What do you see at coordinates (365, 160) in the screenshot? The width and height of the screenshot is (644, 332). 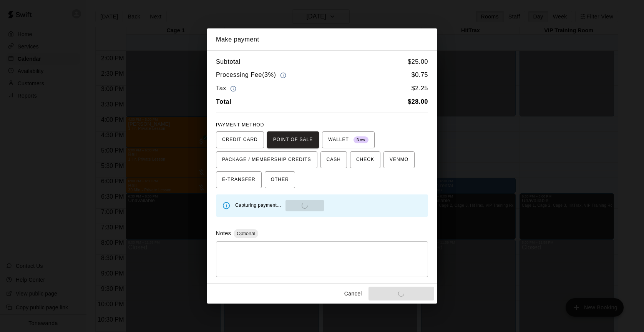 I see `span: CHECK` at bounding box center [365, 160].